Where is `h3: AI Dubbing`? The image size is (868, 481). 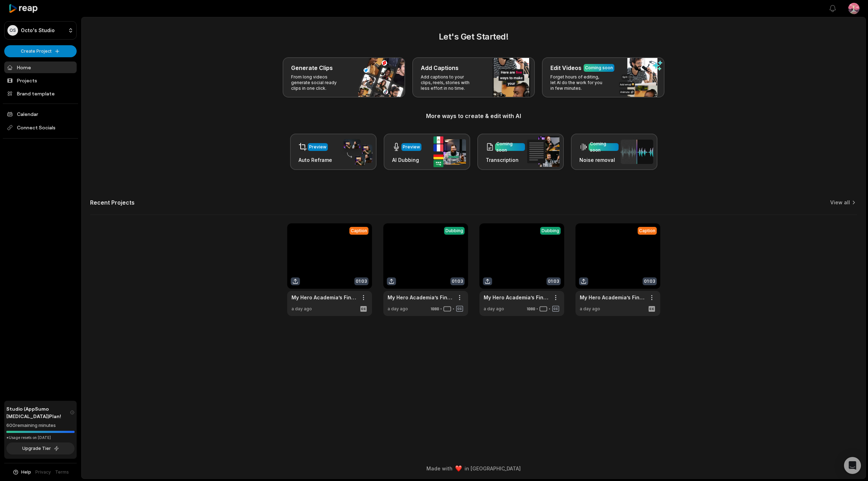
h3: AI Dubbing is located at coordinates (406, 159).